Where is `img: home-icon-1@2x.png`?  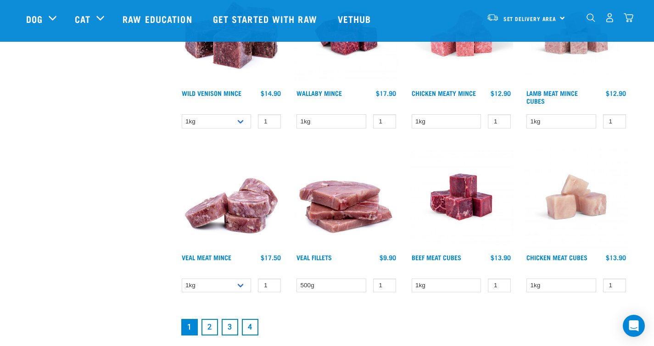 img: home-icon-1@2x.png is located at coordinates (591, 17).